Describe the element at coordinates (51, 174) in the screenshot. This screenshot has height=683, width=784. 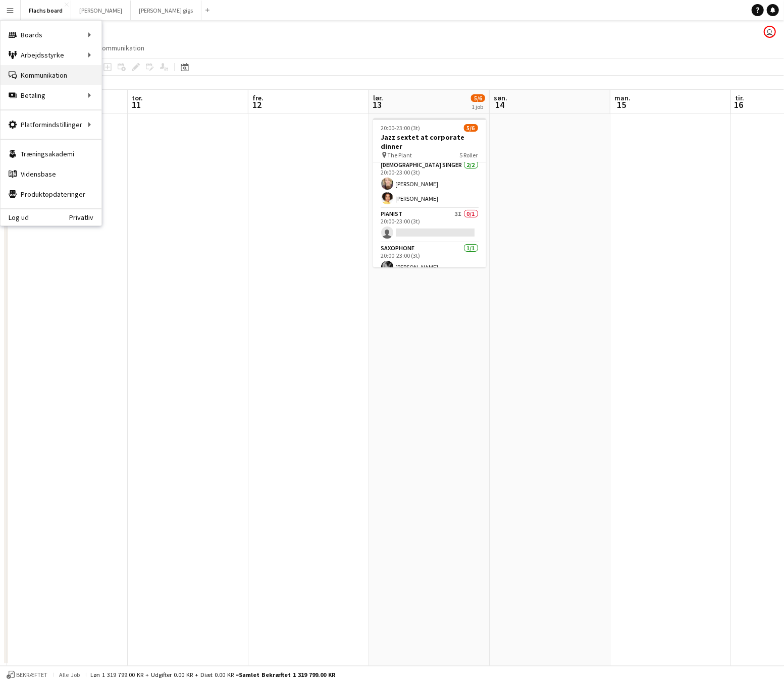
I see `a: Vidensbase` at that location.